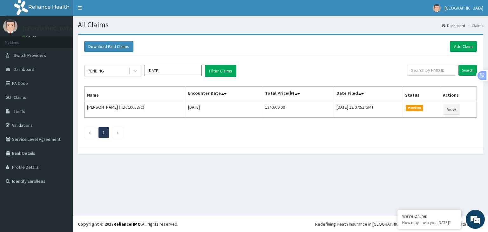 This screenshot has width=488, height=232. I want to click on th: Encounter Date, so click(224, 94).